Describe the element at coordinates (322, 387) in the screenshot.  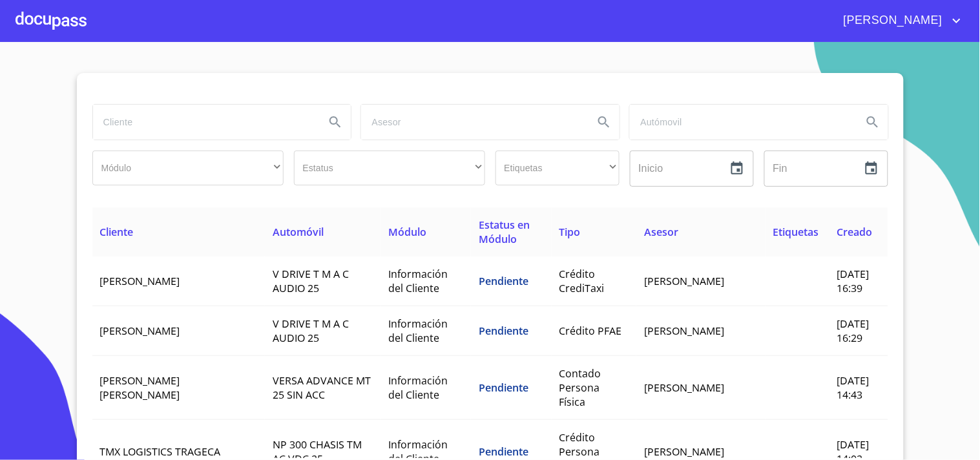
I see `span: VERSA ADVANCE MT 25 SIN ACC` at that location.